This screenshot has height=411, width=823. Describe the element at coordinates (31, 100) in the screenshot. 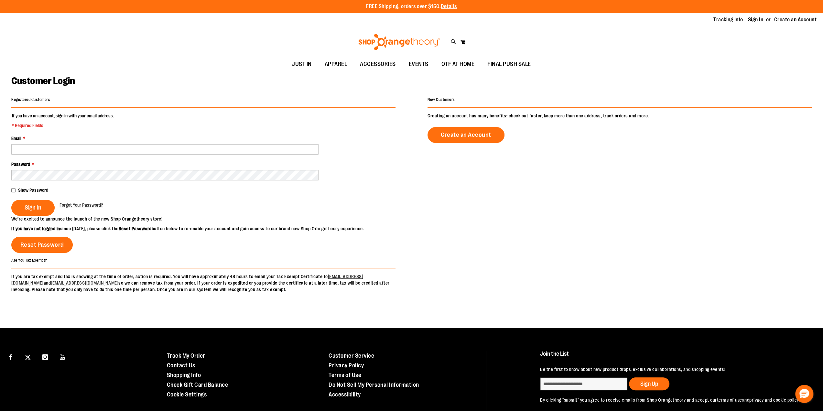

I see `strong: Registered Customers` at that location.